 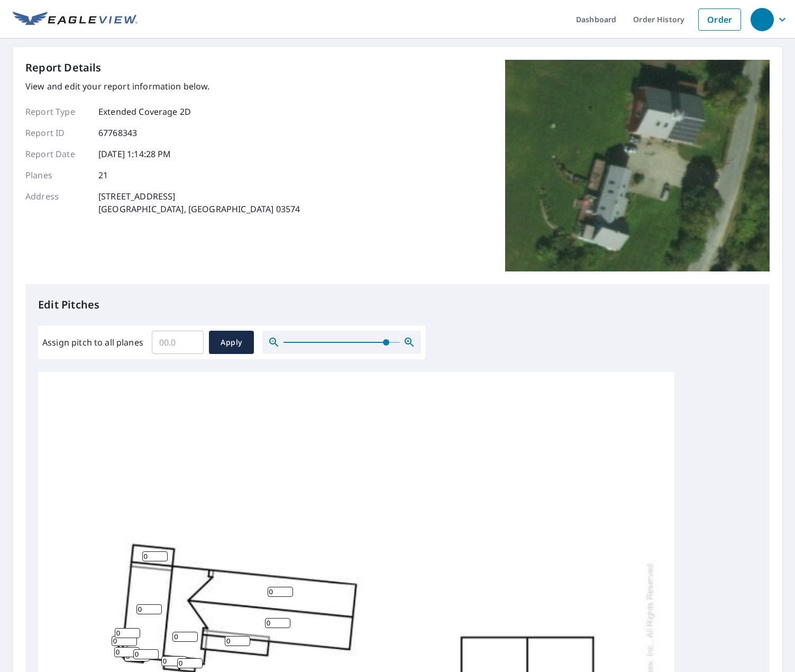 What do you see at coordinates (163, 86) in the screenshot?
I see `p: View and edit your report information below.` at bounding box center [163, 86].